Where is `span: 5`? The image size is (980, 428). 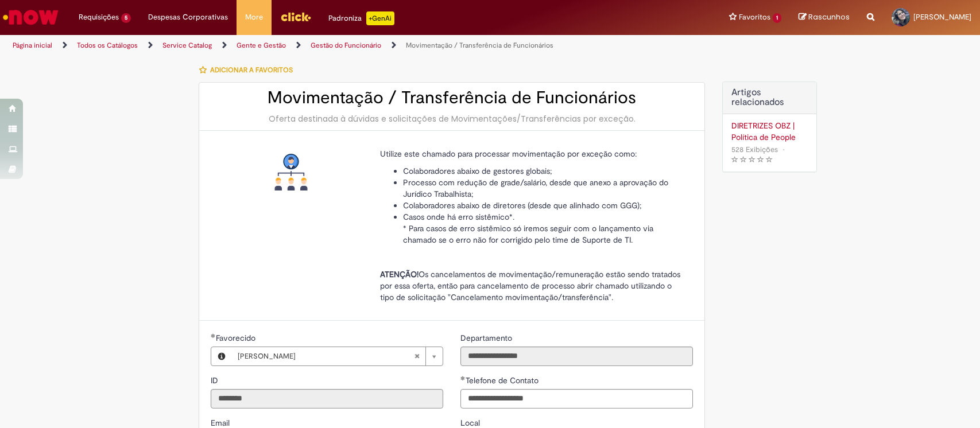
span: 5 is located at coordinates (126, 18).